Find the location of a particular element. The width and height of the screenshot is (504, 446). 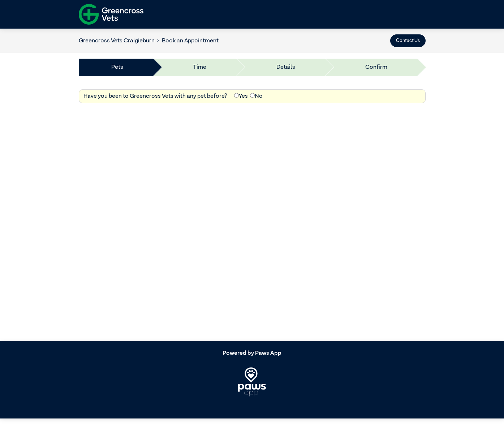

a: Pets is located at coordinates (117, 67).